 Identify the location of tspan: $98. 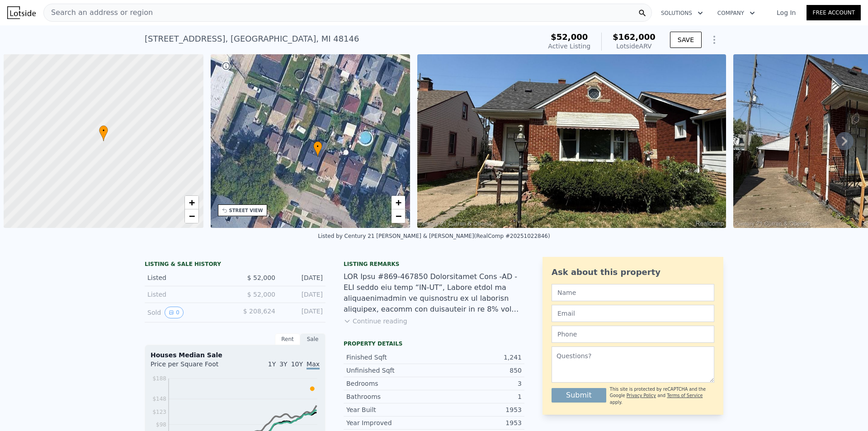
(161, 425).